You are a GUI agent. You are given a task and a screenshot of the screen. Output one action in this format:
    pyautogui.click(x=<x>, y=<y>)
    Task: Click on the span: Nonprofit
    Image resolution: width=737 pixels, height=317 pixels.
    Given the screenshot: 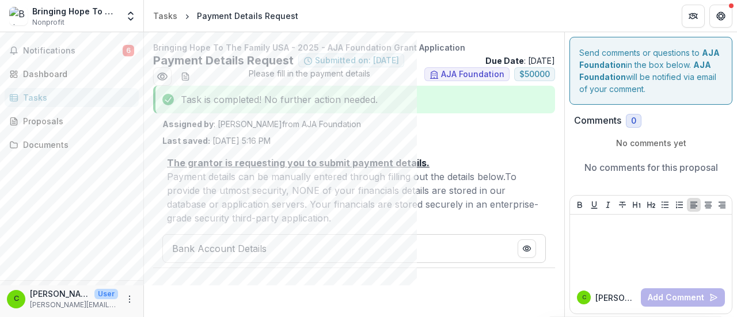 What is the action you would take?
    pyautogui.click(x=48, y=22)
    